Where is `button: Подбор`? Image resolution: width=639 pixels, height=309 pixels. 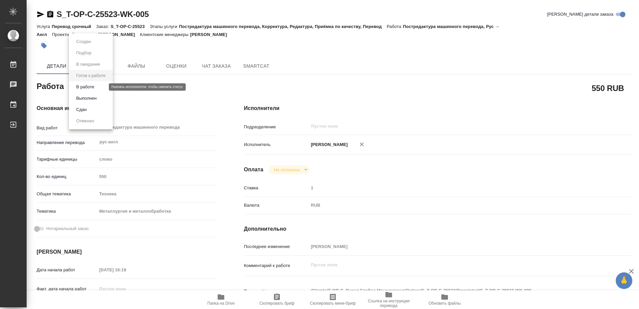
button: Подбор is located at coordinates (84, 53).